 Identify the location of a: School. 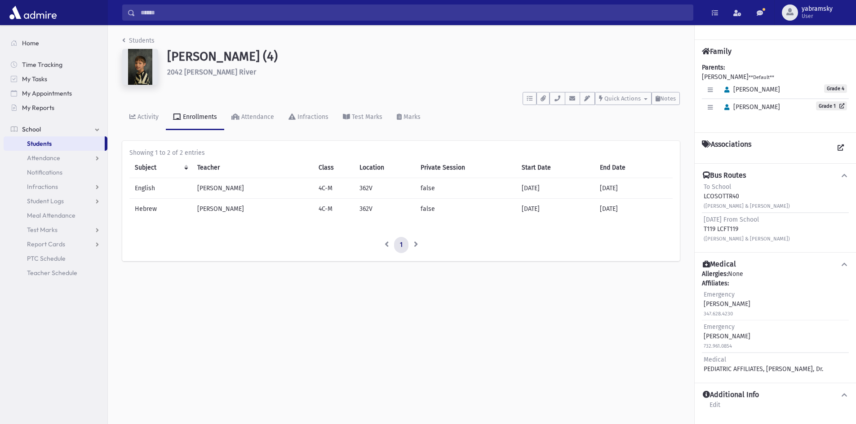
(55, 129).